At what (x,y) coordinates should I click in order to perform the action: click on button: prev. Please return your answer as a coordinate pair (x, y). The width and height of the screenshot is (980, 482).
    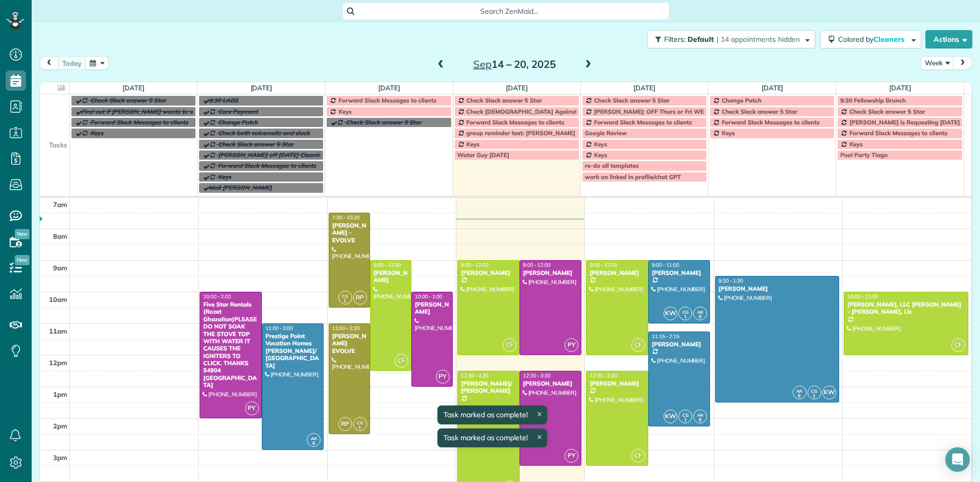
    Looking at the image, I should click on (49, 63).